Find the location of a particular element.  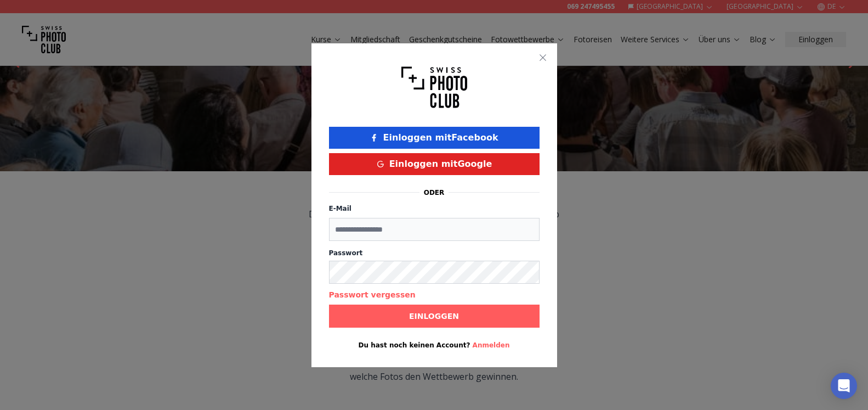

p: Du hast noch keinen Account? is located at coordinates (434, 345).